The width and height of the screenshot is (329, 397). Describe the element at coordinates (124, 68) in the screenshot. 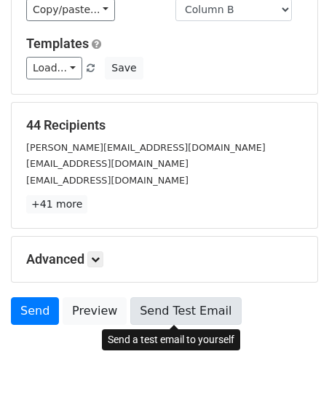

I see `button: Save` at that location.